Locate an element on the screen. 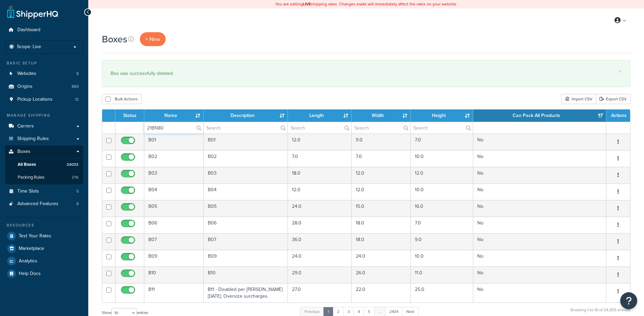  td: 16.0 is located at coordinates (442, 208).